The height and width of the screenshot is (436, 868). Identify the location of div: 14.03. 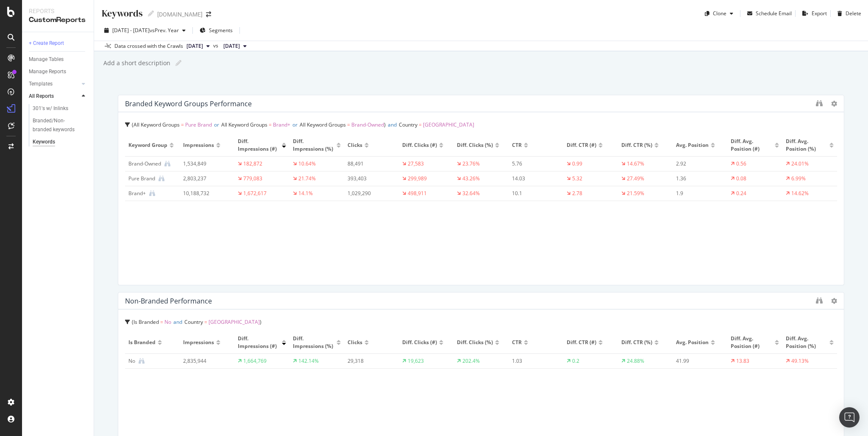
(533, 179).